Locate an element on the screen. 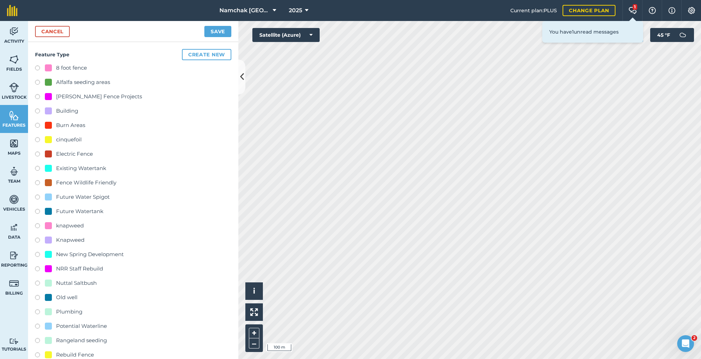 This screenshot has width=701, height=359. div: Potential Waterline is located at coordinates (81, 326).